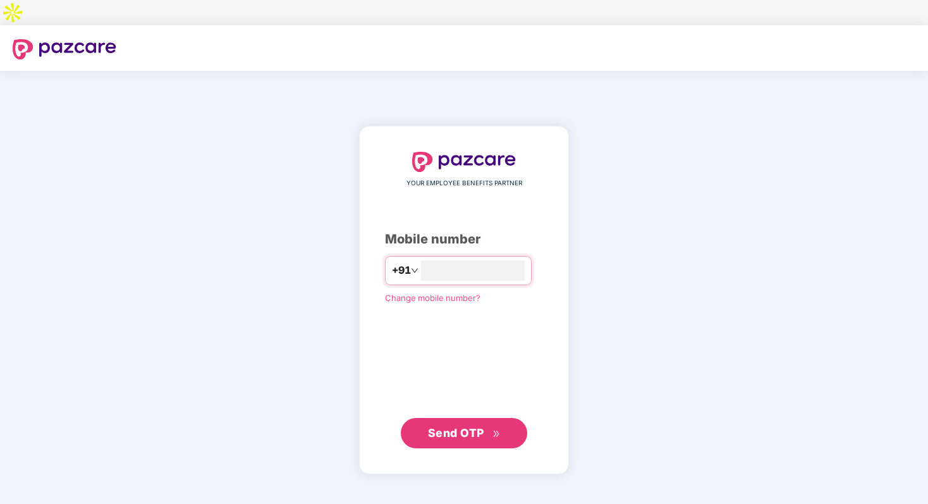 The image size is (928, 504). What do you see at coordinates (456, 432) in the screenshot?
I see `span: Send OTP` at bounding box center [456, 432].